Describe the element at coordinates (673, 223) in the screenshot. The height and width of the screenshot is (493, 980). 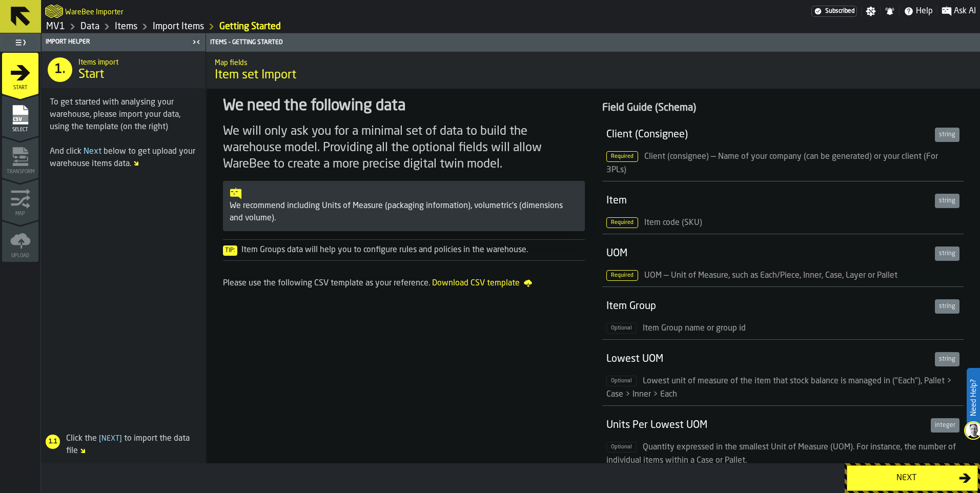
I see `span: Item code (SKU)` at that location.